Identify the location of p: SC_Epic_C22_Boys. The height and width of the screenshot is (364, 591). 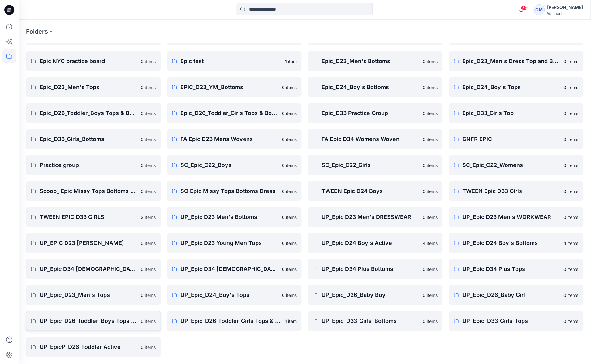
(230, 165).